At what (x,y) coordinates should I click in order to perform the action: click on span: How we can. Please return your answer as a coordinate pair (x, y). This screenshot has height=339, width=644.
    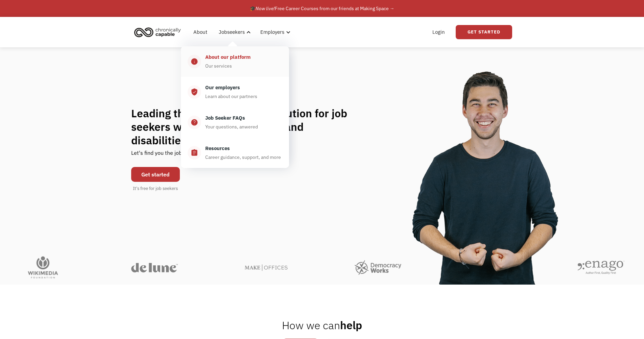
    Looking at the image, I should click on (311, 325).